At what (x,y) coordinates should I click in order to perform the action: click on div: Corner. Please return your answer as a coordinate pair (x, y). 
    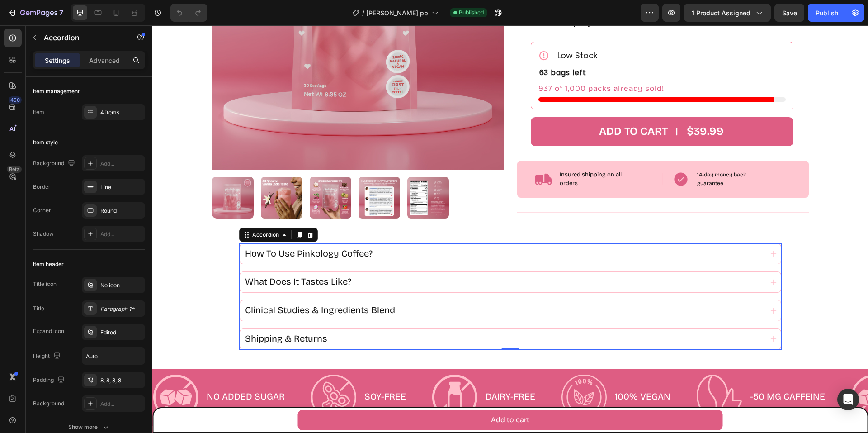
    Looking at the image, I should click on (42, 211).